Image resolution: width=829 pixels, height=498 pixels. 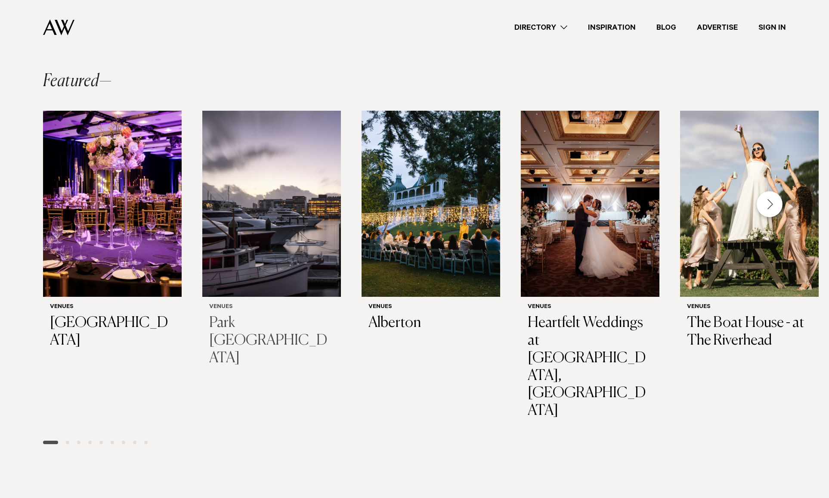 What do you see at coordinates (749, 204) in the screenshot?
I see `img: Auckland Weddings Venues | The Boat House - at The Riverhead` at bounding box center [749, 204].